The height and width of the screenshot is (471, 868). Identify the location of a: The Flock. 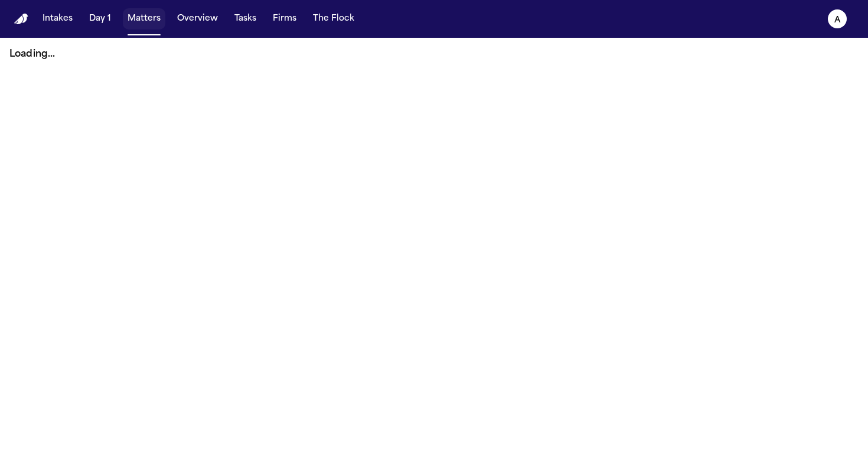
(334, 19).